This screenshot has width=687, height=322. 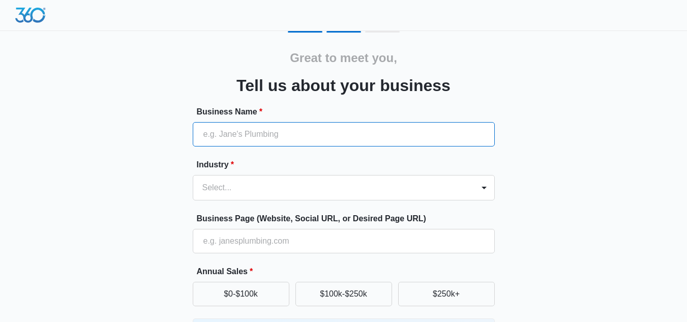 What do you see at coordinates (447, 294) in the screenshot?
I see `button: $250k+` at bounding box center [447, 294].